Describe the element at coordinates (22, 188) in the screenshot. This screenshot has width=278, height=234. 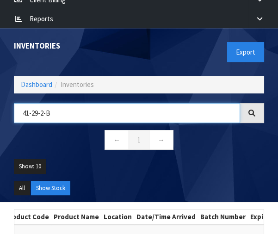
I see `button: All` at that location.